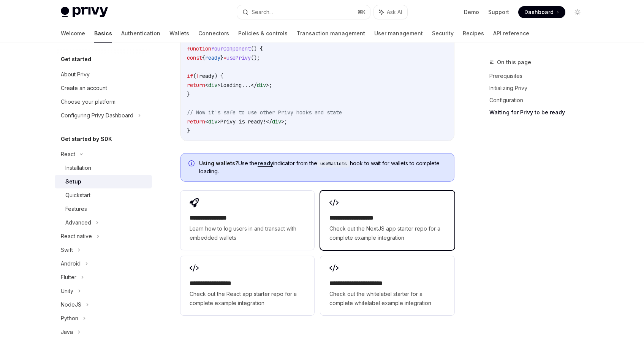 Image resolution: width=644 pixels, height=340 pixels. I want to click on div: React native, so click(76, 236).